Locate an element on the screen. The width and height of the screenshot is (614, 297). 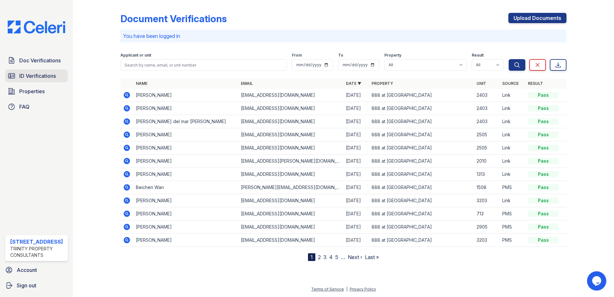
span: Doc Verifications is located at coordinates (40, 60).